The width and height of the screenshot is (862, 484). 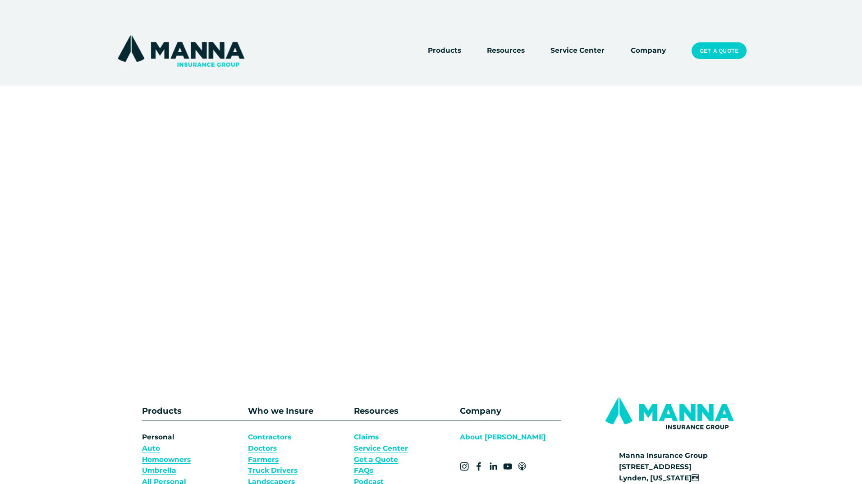 I want to click on a: Claims, so click(x=366, y=437).